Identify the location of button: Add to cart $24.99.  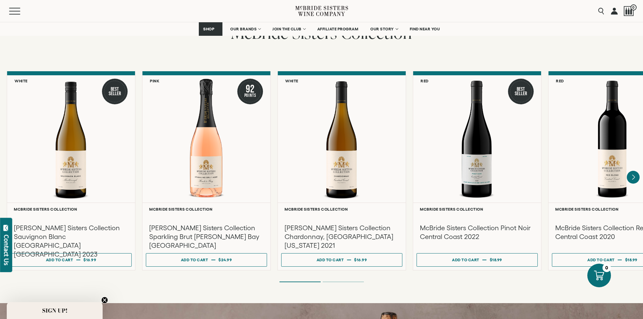
(206, 260).